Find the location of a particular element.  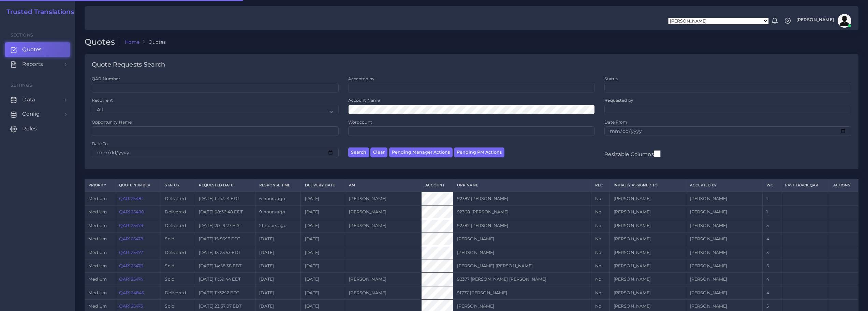

button: Pending Manager Actions is located at coordinates (421, 152).